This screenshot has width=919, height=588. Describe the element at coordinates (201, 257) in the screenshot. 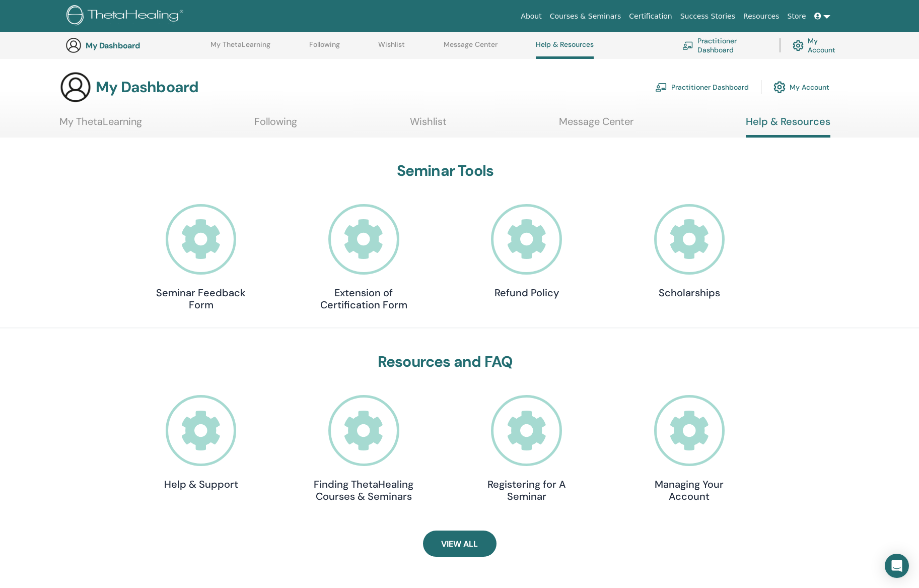

I see `a: Seminar Feedback Form` at that location.